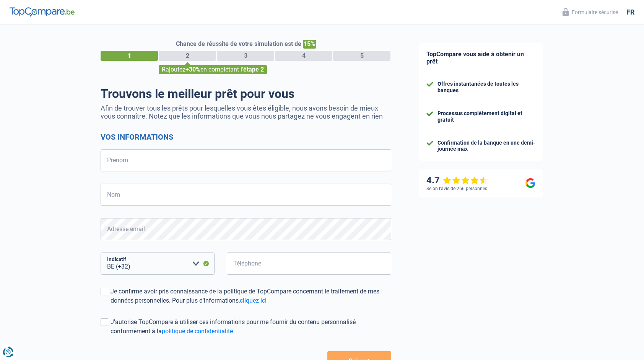  I want to click on div: 4.7, so click(457, 180).